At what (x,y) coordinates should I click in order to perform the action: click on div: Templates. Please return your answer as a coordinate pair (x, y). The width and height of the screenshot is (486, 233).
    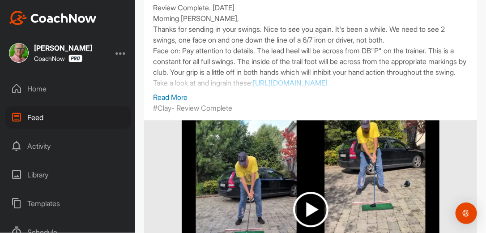
    Looking at the image, I should click on (68, 203).